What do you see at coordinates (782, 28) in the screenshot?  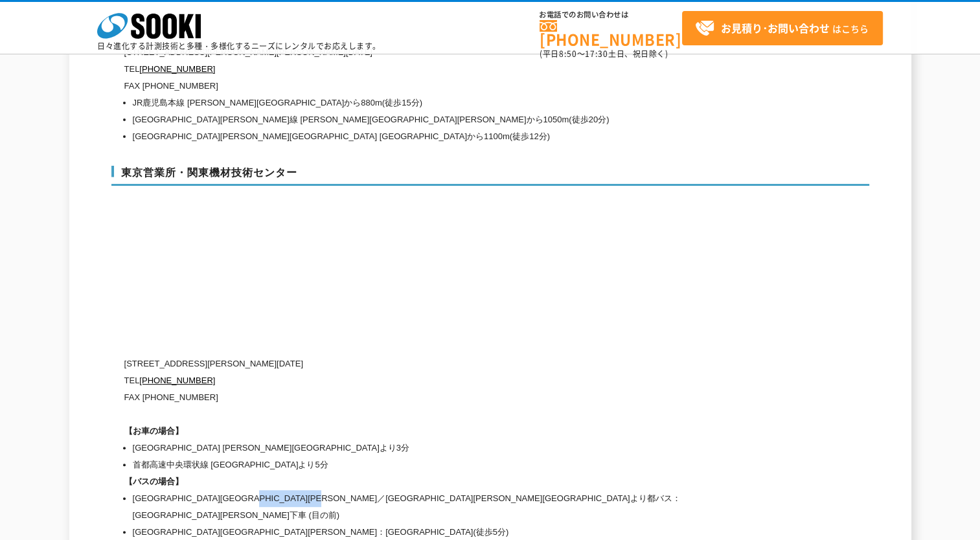 I see `span: はこちら` at bounding box center [782, 28].